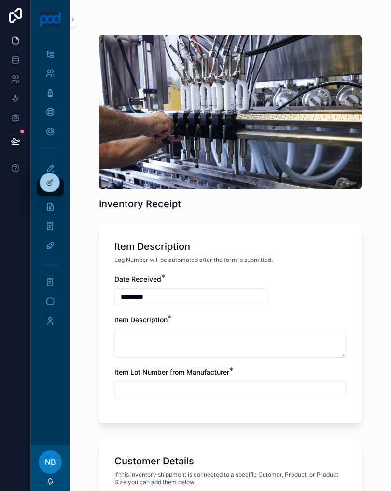 The height and width of the screenshot is (491, 391). I want to click on h1: Item Description, so click(152, 246).